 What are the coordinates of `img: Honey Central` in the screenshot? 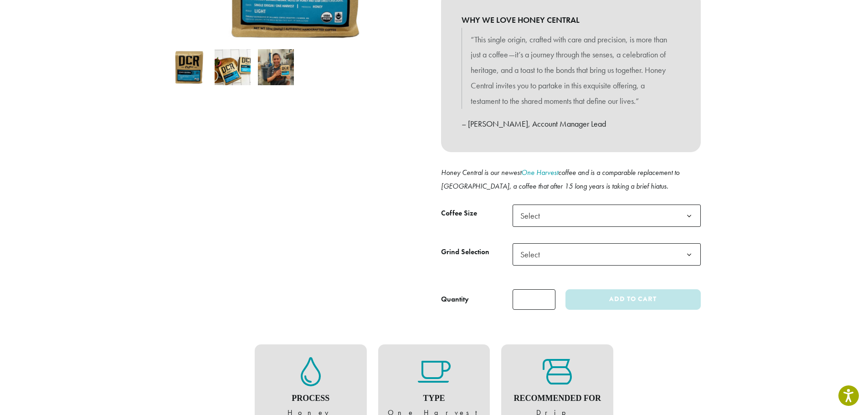 It's located at (189, 67).